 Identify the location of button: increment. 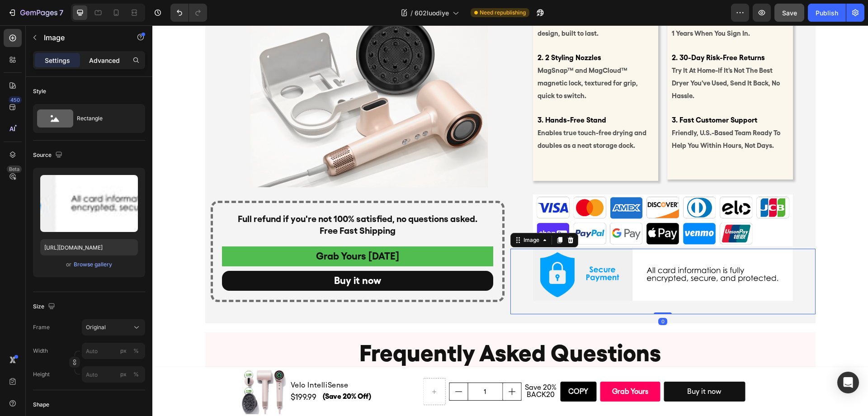
(359, 366).